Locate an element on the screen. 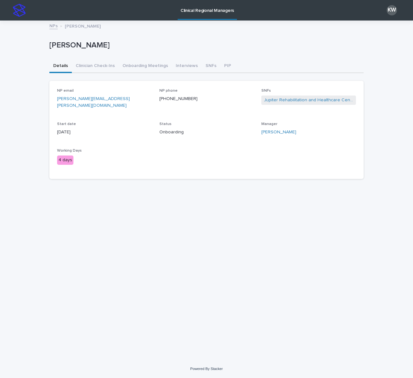  button: Clinician Check-Ins is located at coordinates (95, 66).